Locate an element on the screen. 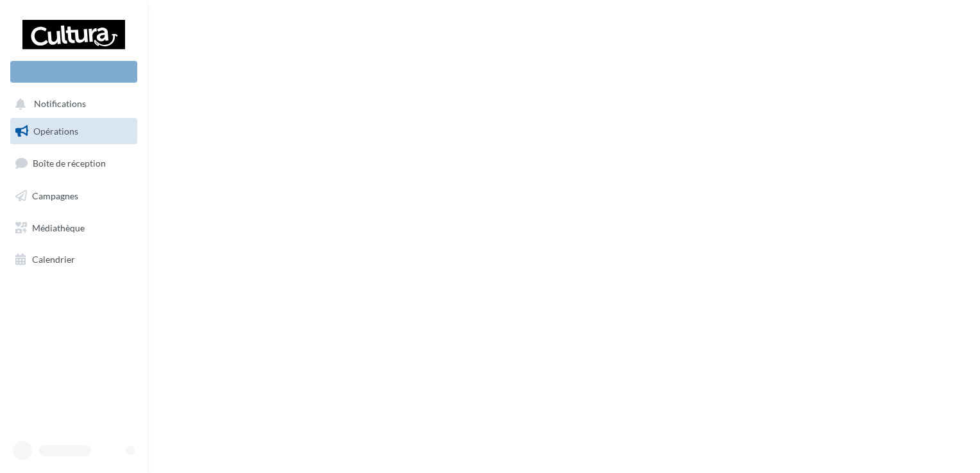  span: Boîte de réception is located at coordinates (69, 163).